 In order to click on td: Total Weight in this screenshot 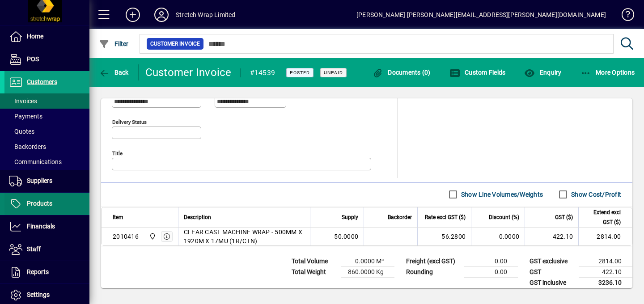, I will do `click(314, 272)`.